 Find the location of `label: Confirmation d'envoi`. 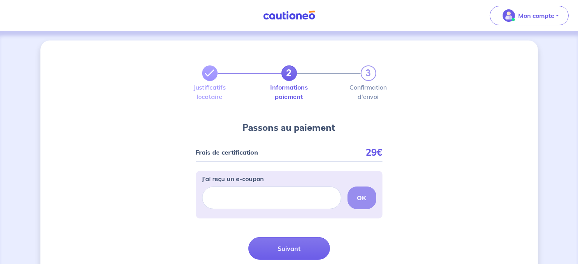

label: Confirmation d'envoi is located at coordinates (369, 92).